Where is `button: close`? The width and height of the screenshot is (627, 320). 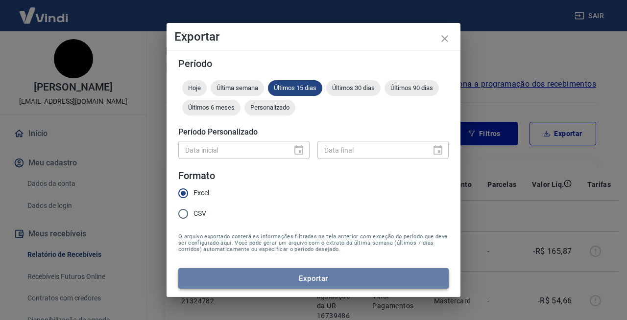 button: close is located at coordinates (445, 39).